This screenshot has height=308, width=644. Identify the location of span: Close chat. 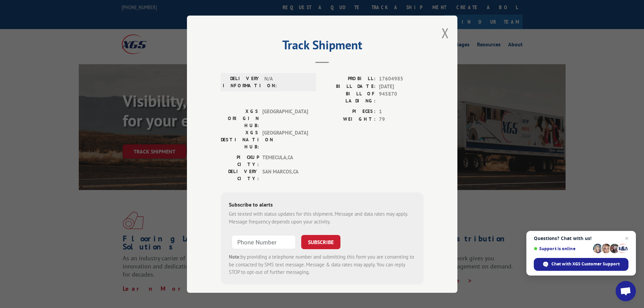
(626, 238).